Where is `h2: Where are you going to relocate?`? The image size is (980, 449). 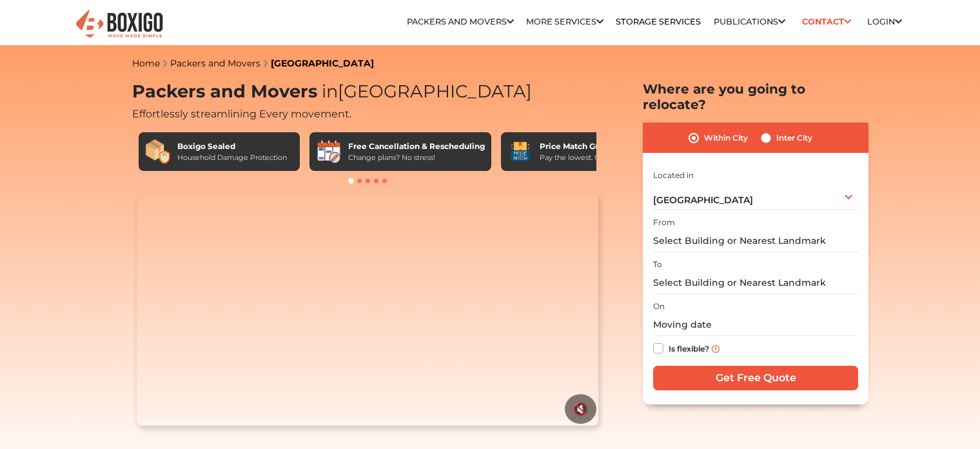 h2: Where are you going to relocate? is located at coordinates (756, 97).